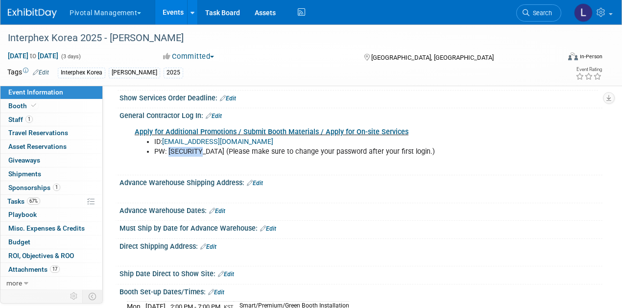 The width and height of the screenshot is (622, 308). What do you see at coordinates (34, 187) in the screenshot?
I see `span: Sponsorships` at bounding box center [34, 187].